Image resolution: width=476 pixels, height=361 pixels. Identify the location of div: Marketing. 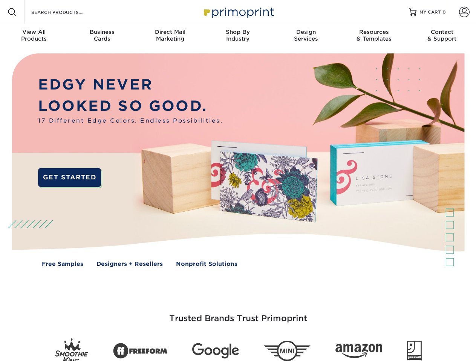
(170, 35).